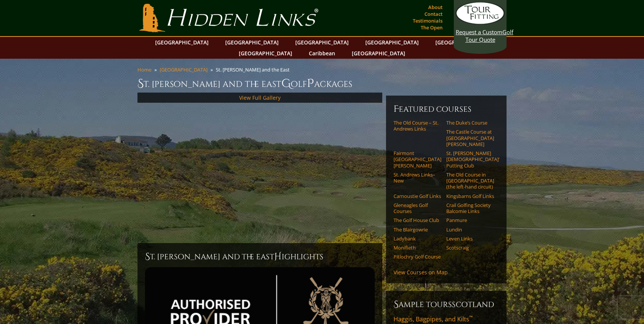  Describe the element at coordinates (479, 32) in the screenshot. I see `span: Request a Custom` at that location.